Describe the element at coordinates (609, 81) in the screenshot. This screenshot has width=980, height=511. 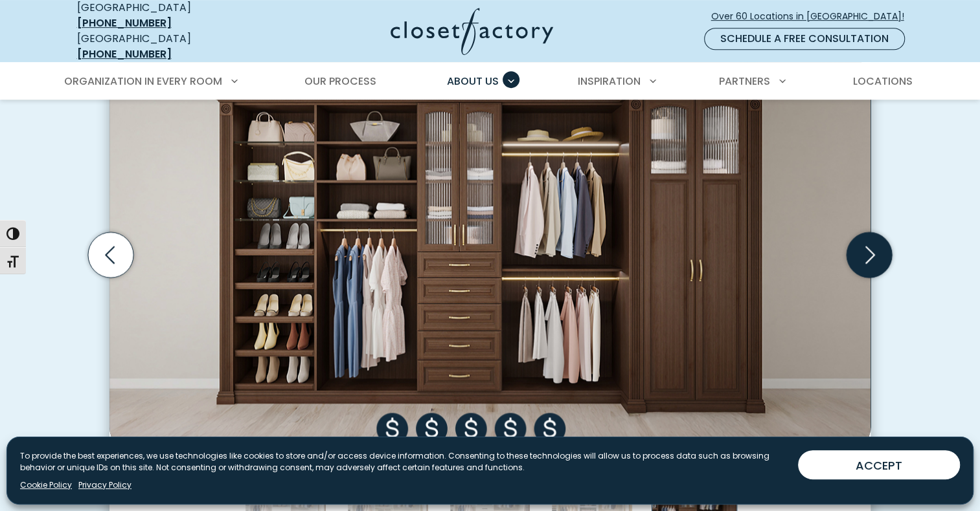
I see `span: Inspiration` at that location.